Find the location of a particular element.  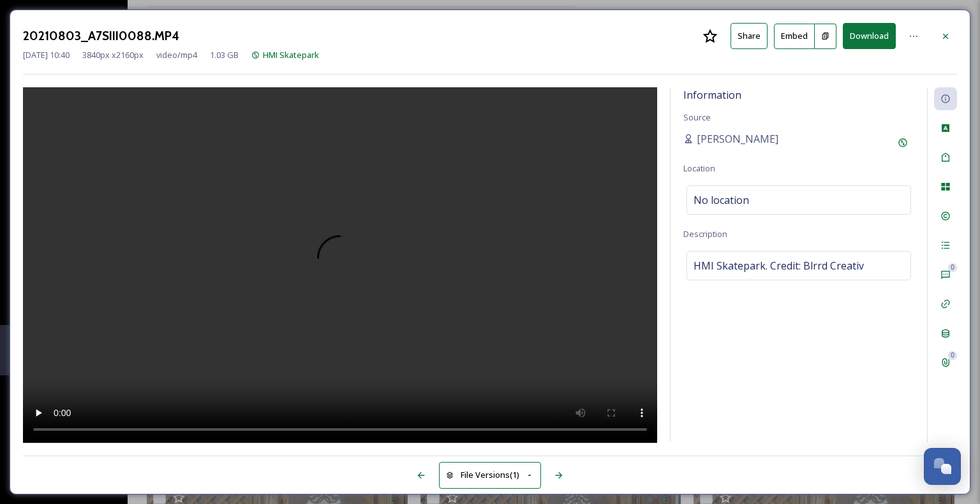

span: HMI Skatepark is located at coordinates (291, 55).